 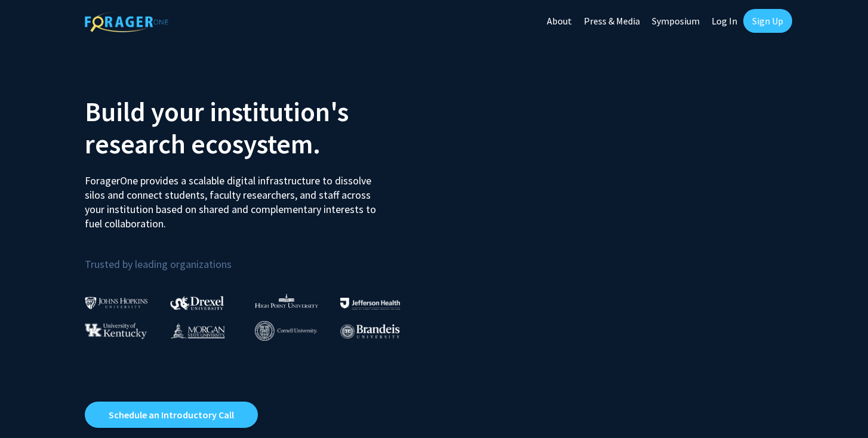 What do you see at coordinates (126, 21) in the screenshot?
I see `img: ForagerOne Logo` at bounding box center [126, 21].